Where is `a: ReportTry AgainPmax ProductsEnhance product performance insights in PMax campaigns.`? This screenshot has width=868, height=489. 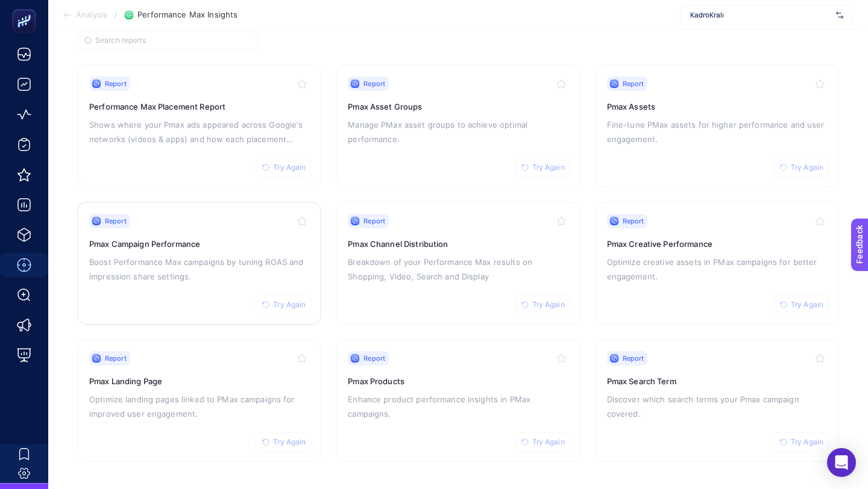
a: ReportTry AgainPmax ProductsEnhance product performance insights in PMax campaigns. is located at coordinates (457, 400).